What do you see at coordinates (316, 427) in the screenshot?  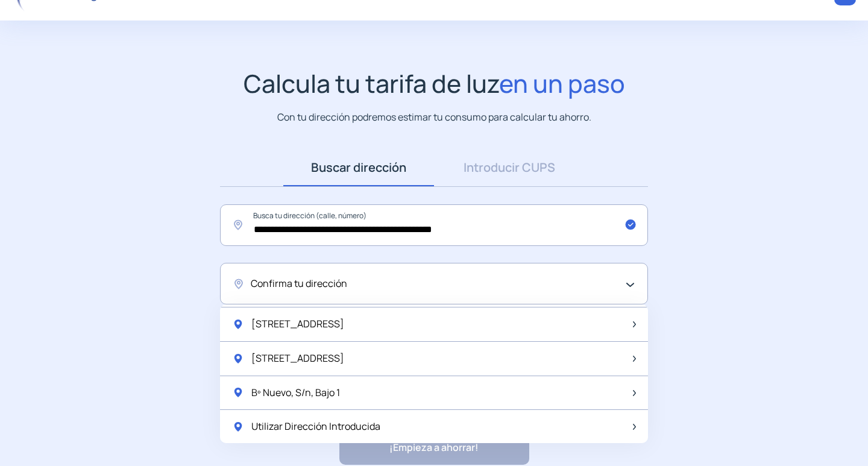 I see `span: Utilizar Dirección Introducida` at bounding box center [316, 427].